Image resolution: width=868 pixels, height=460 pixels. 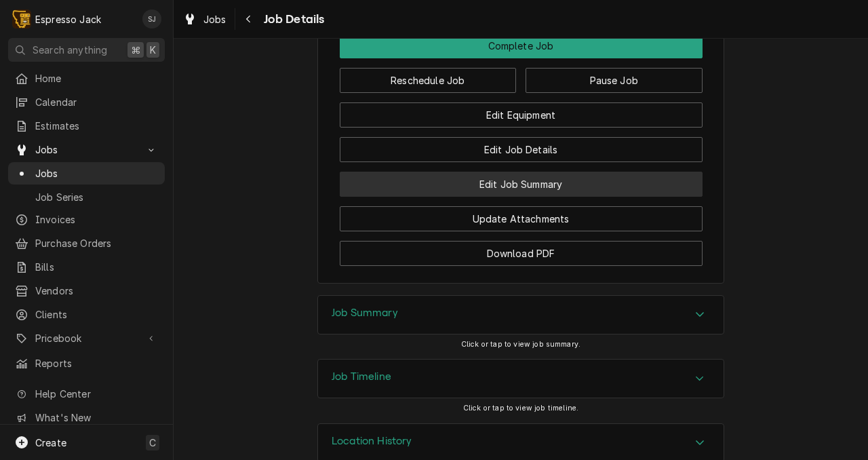 I want to click on button: Navigate back, so click(x=249, y=19).